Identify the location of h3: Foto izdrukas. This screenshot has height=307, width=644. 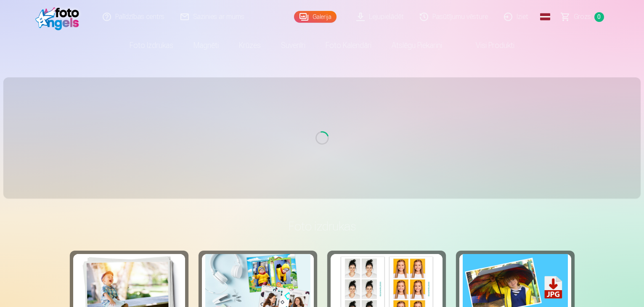
(322, 226).